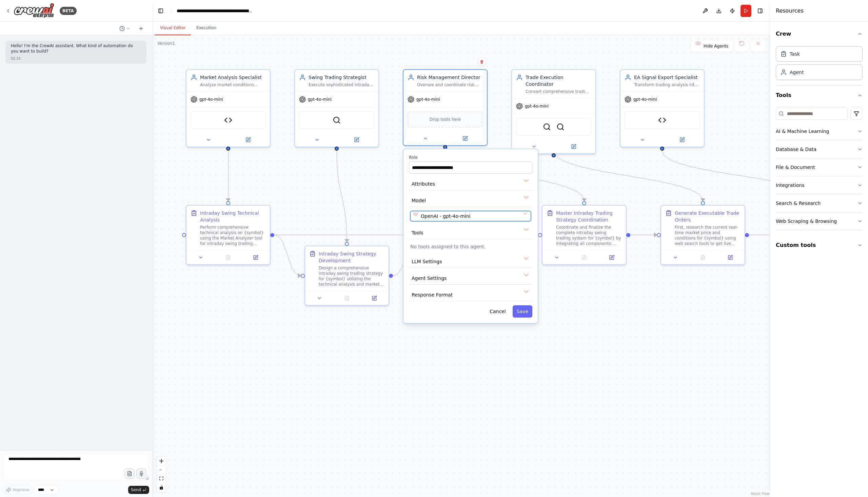 The width and height of the screenshot is (868, 497). Describe the element at coordinates (819, 246) in the screenshot. I see `button: Custom tools` at that location.